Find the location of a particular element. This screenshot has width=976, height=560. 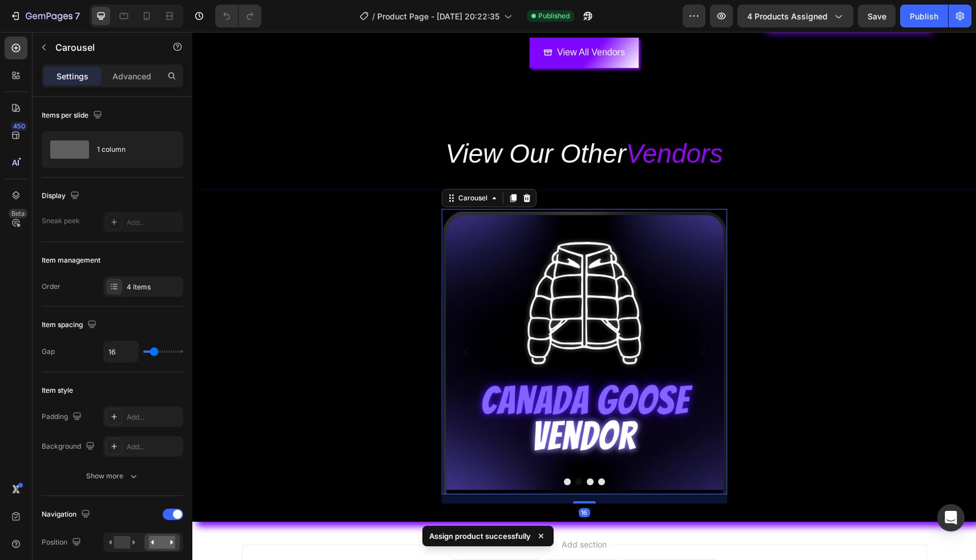

div: Padding is located at coordinates (63, 417).